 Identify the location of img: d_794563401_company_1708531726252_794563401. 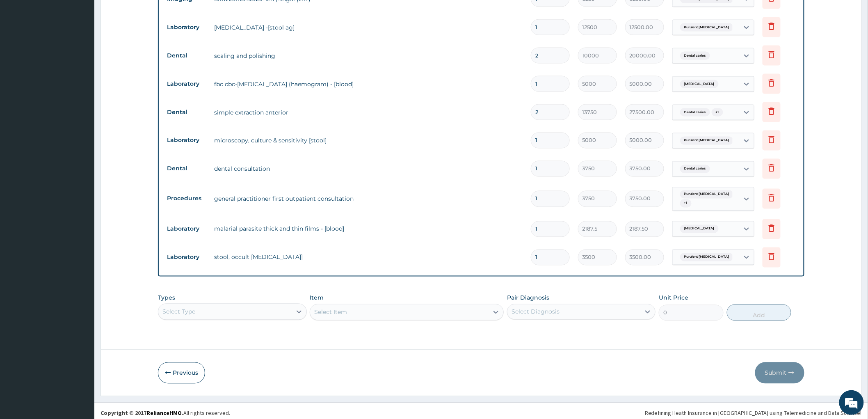
(24, 51).